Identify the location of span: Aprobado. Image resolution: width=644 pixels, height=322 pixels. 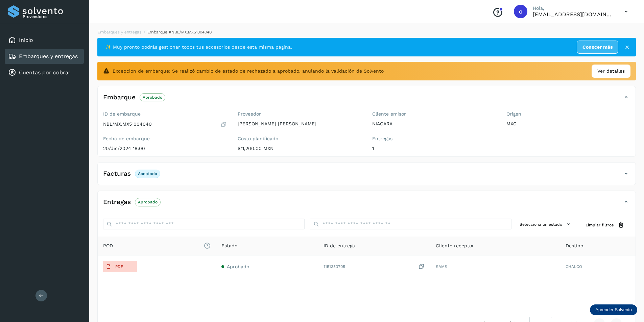
(238, 267).